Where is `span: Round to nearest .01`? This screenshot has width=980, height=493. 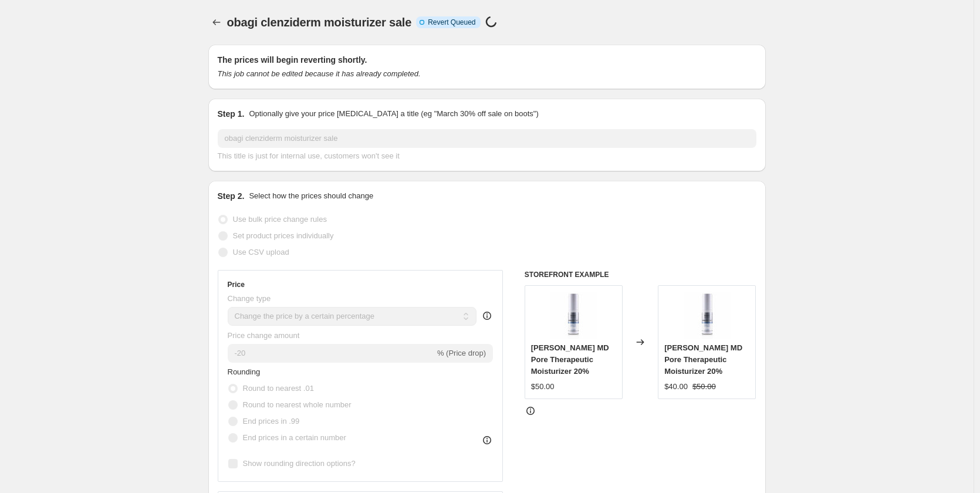 span: Round to nearest .01 is located at coordinates (278, 388).